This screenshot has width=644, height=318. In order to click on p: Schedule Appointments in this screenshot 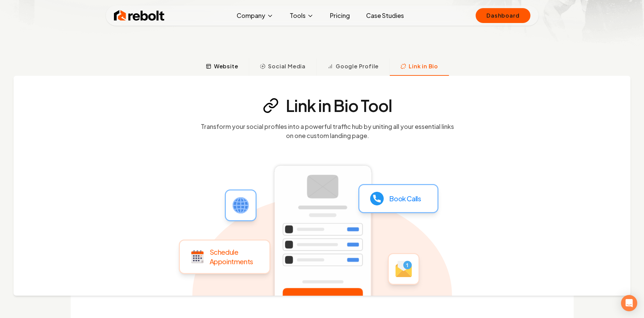, I will do `click(231, 257)`.